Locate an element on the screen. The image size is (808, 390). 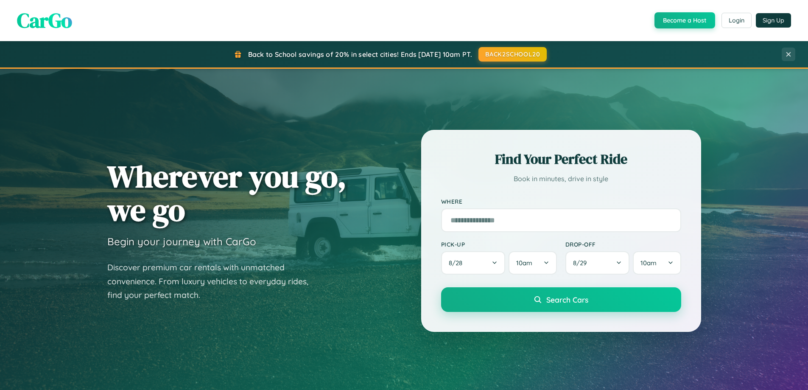
p: Book in minutes, drive in style is located at coordinates (561, 179).